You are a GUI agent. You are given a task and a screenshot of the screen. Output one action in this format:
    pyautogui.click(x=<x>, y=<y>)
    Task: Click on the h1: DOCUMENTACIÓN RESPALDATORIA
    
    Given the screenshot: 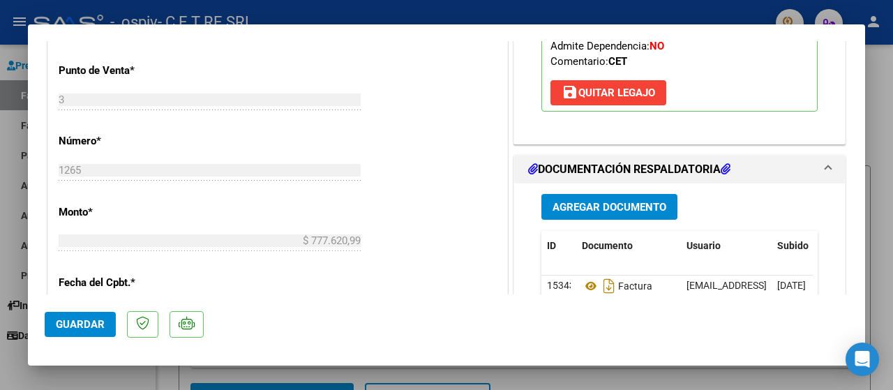 What is the action you would take?
    pyautogui.click(x=630, y=170)
    